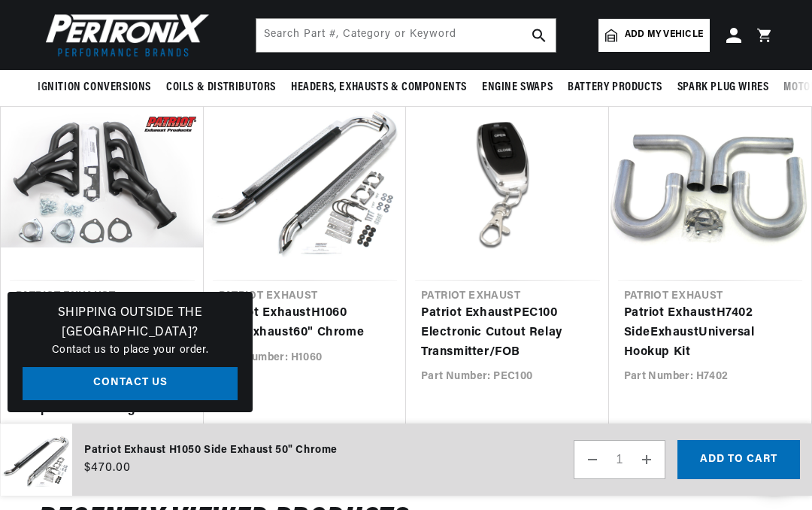 This screenshot has height=510, width=812. I want to click on div: Patriot Exhaust H1050 Side Exhaust 50" Chrome, so click(211, 451).